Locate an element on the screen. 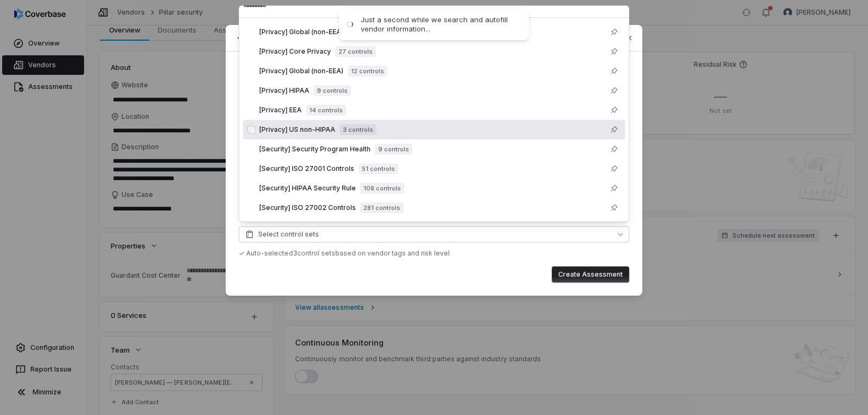 The height and width of the screenshot is (415, 868). button: Create Assessment is located at coordinates (590, 275).